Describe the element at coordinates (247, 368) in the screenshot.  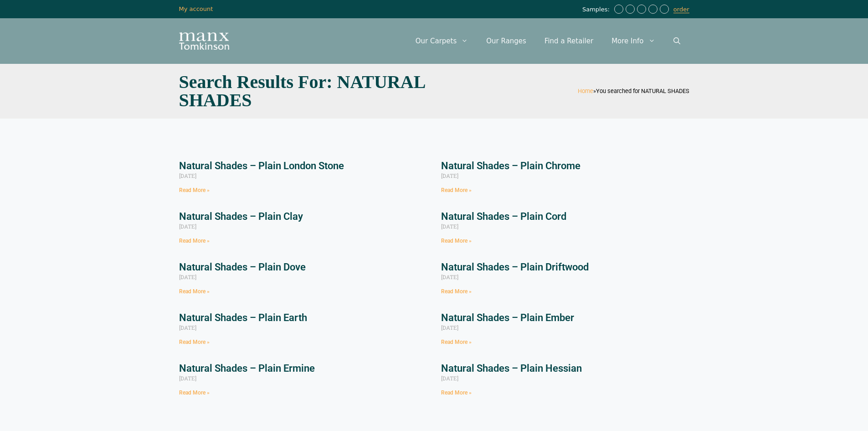
I see `a: Natural Shades – Plain Ermine` at that location.